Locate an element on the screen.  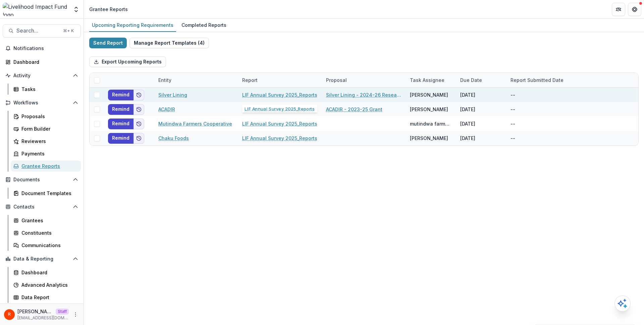
div: ⌘ + K is located at coordinates (68, 31).